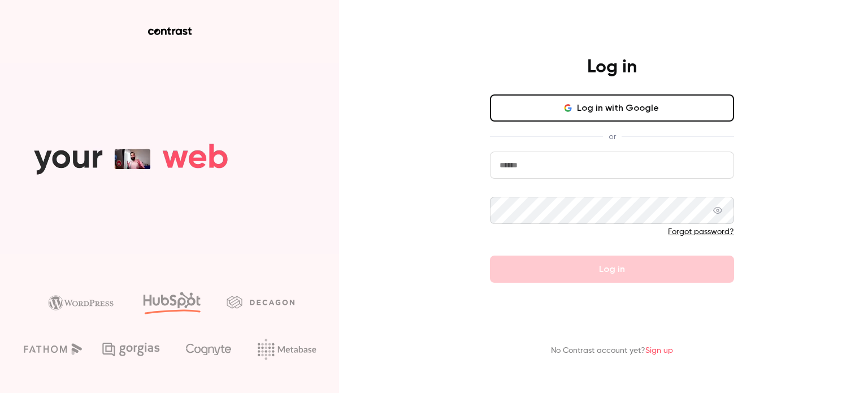 Image resolution: width=868 pixels, height=393 pixels. I want to click on a: Forgot password?, so click(700, 232).